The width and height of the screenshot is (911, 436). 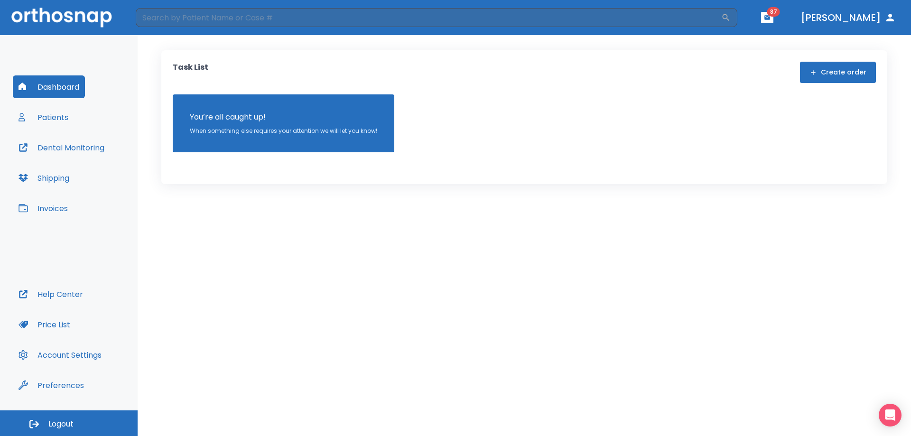 I want to click on button: Dental Monitoring, so click(x=61, y=148).